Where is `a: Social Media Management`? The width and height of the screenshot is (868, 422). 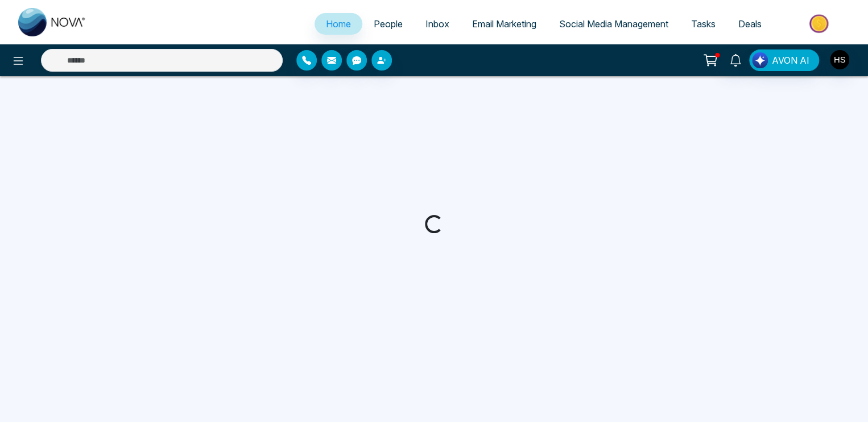 a: Social Media Management is located at coordinates (614, 24).